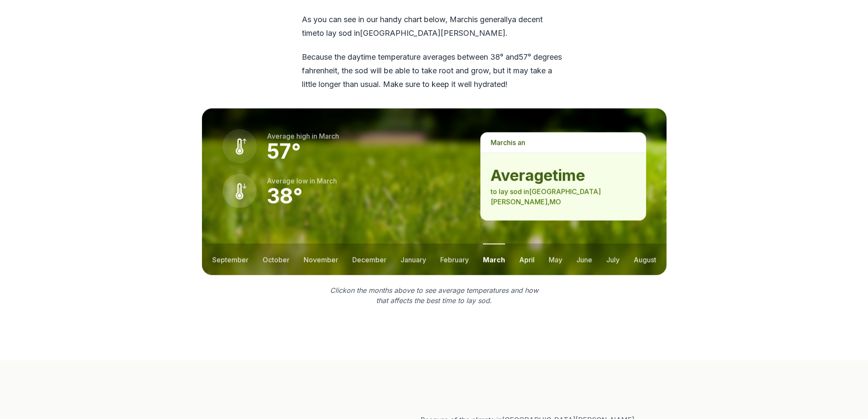 Image resolution: width=868 pixels, height=419 pixels. What do you see at coordinates (555, 259) in the screenshot?
I see `button: may` at bounding box center [555, 259].